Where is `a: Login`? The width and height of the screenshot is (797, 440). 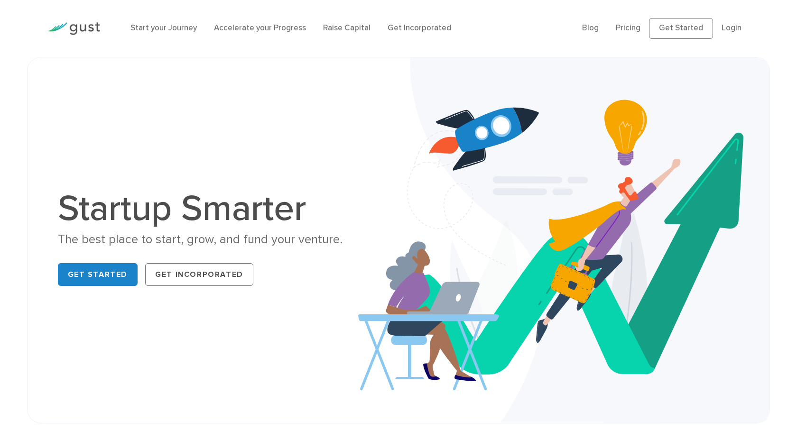
a: Login is located at coordinates (731, 28).